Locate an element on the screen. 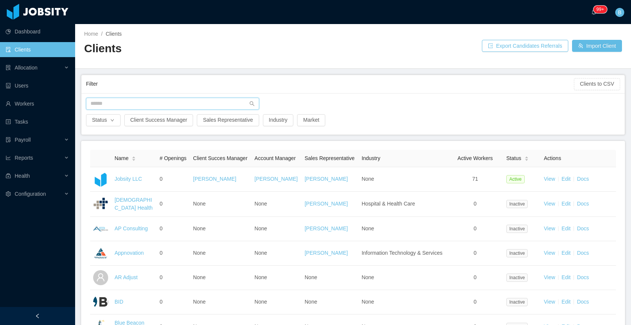 The width and height of the screenshot is (631, 325). span: Actions is located at coordinates (552, 158).